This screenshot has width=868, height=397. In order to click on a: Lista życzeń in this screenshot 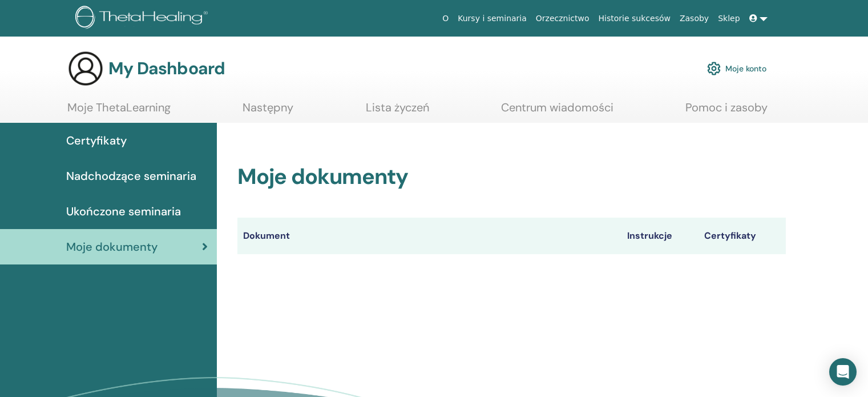, I will do `click(397, 111)`.